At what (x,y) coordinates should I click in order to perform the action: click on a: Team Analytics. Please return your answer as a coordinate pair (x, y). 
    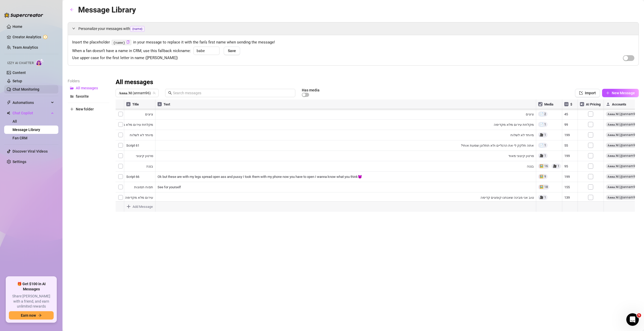
    Looking at the image, I should click on (25, 47).